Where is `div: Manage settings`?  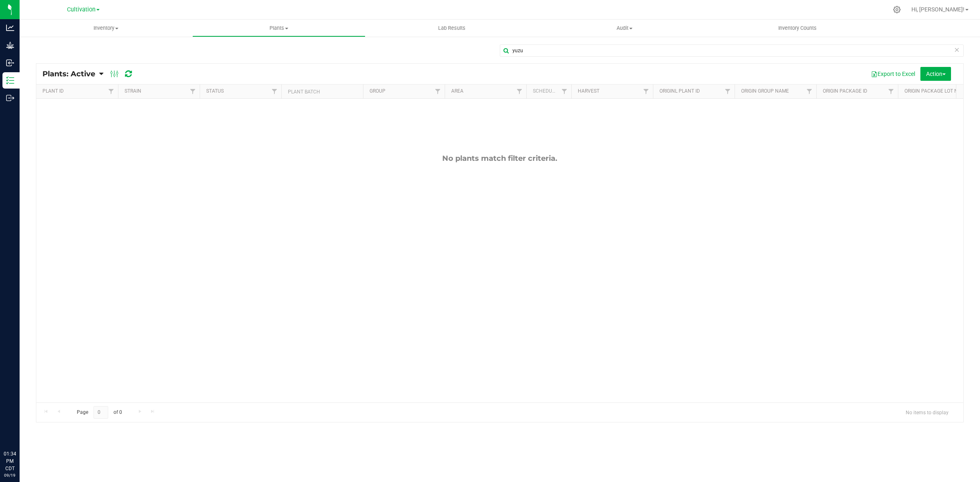
div: Manage settings is located at coordinates (897, 9).